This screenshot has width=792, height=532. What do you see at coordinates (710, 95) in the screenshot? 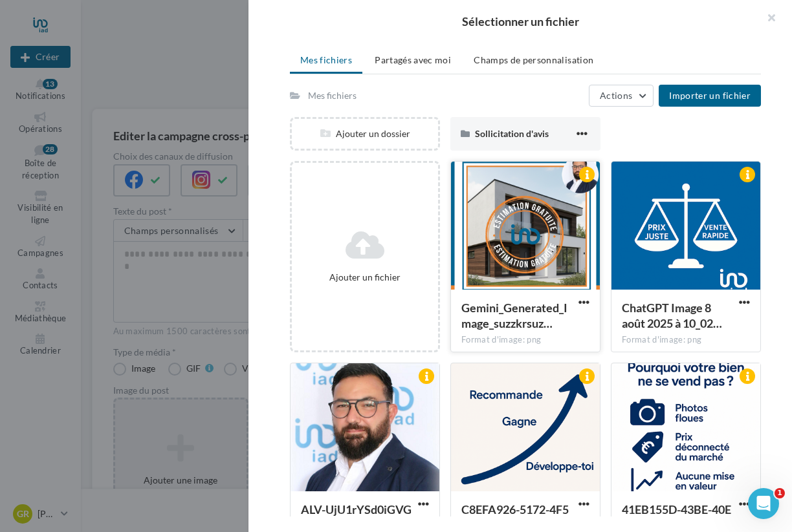
I see `span: Importer un fichier` at bounding box center [710, 95].